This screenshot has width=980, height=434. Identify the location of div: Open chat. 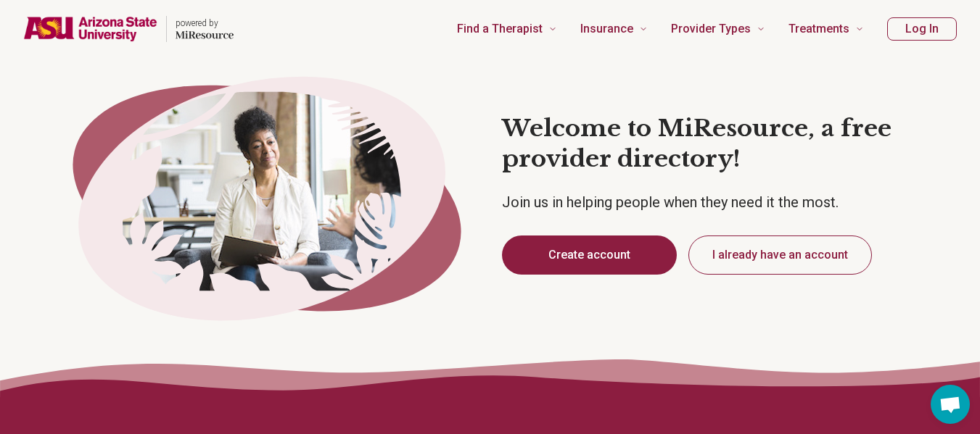
(950, 404).